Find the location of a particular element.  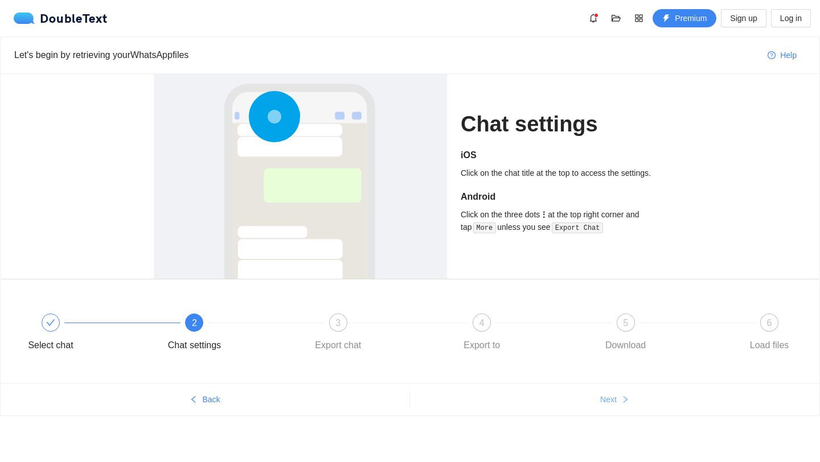

div: 2Chat settings is located at coordinates (233, 334).